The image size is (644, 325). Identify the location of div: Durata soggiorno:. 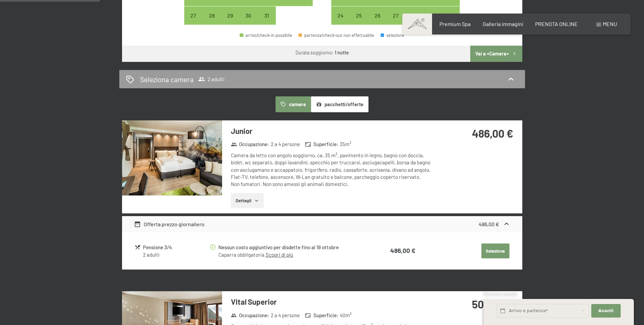
(322, 52).